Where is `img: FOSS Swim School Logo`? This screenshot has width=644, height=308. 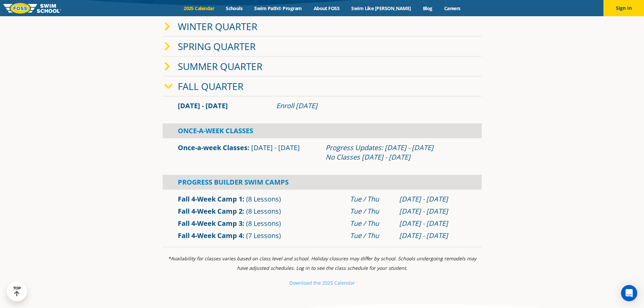
img: FOSS Swim School Logo is located at coordinates (32, 8).